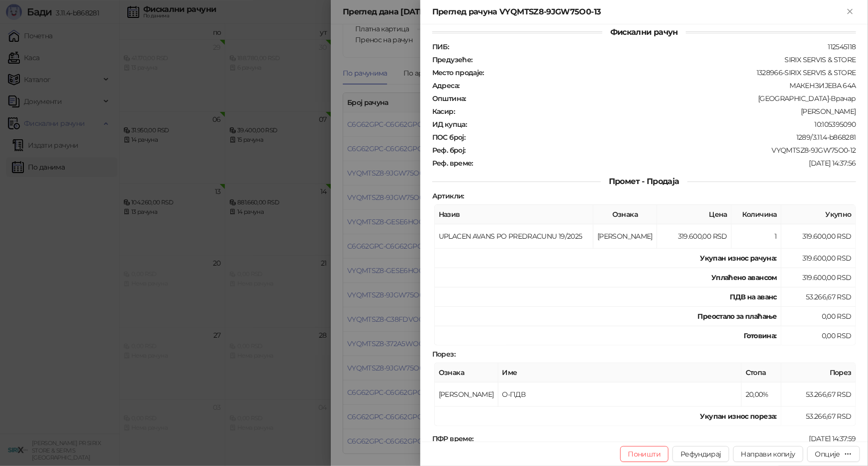  Describe the element at coordinates (452, 60) in the screenshot. I see `strong: Предузеће :` at that location.